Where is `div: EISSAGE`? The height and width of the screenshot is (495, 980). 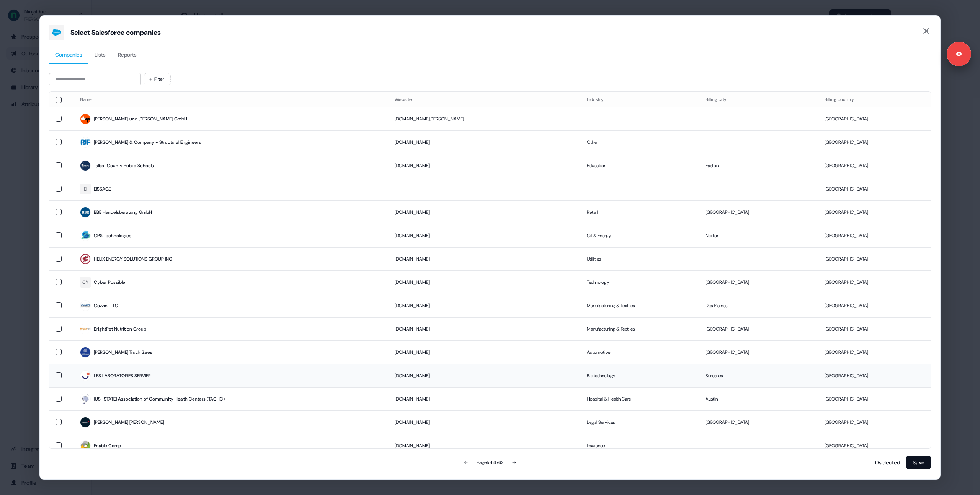 div: EISSAGE is located at coordinates (102, 189).